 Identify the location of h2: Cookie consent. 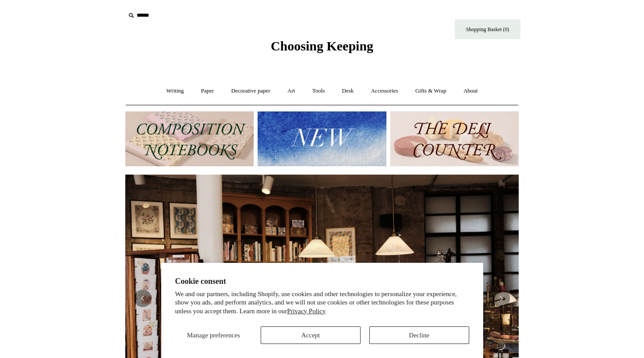
(322, 281).